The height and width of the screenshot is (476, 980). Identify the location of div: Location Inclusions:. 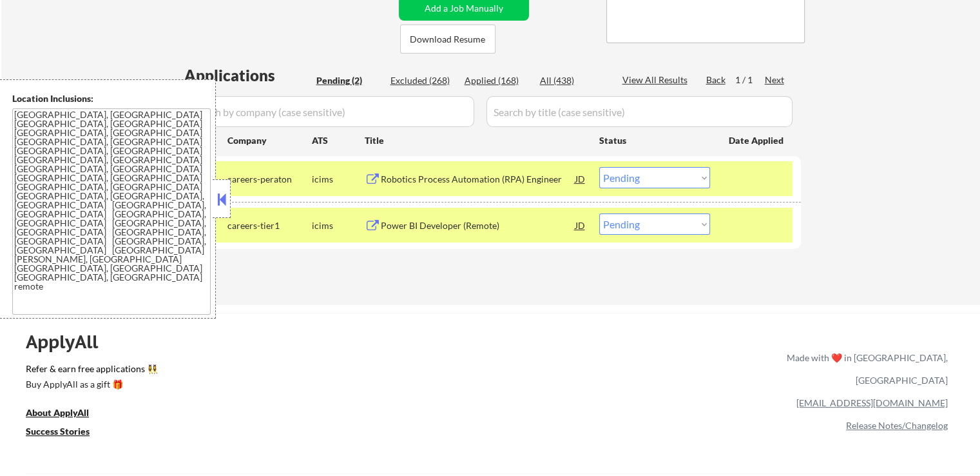
(112, 99).